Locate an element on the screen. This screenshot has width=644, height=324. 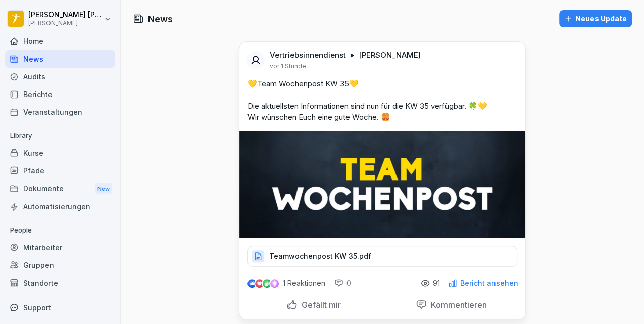
p: 1 Reaktionen is located at coordinates (304, 283).